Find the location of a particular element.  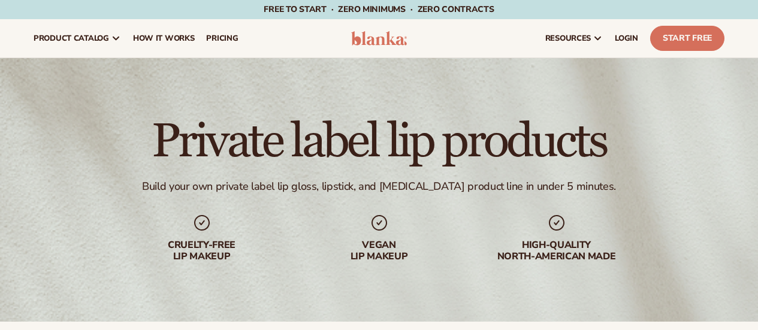

img: logo is located at coordinates (380, 38).